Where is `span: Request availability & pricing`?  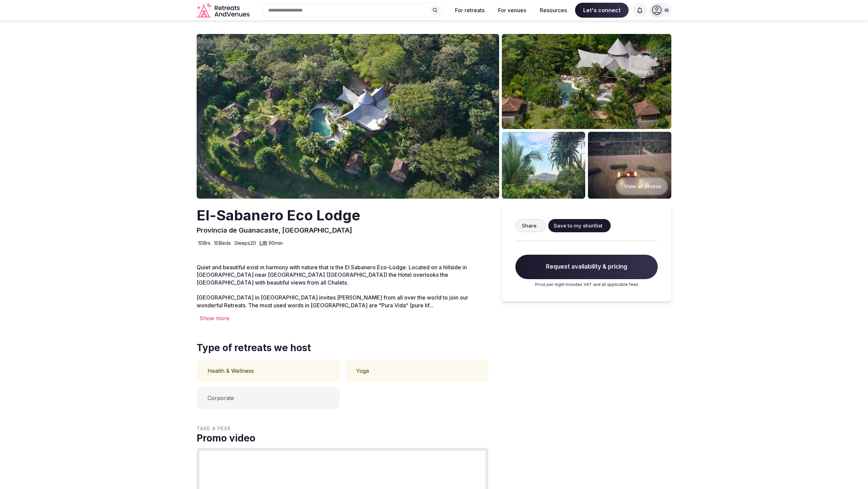
span: Request availability & pricing is located at coordinates (587, 267).